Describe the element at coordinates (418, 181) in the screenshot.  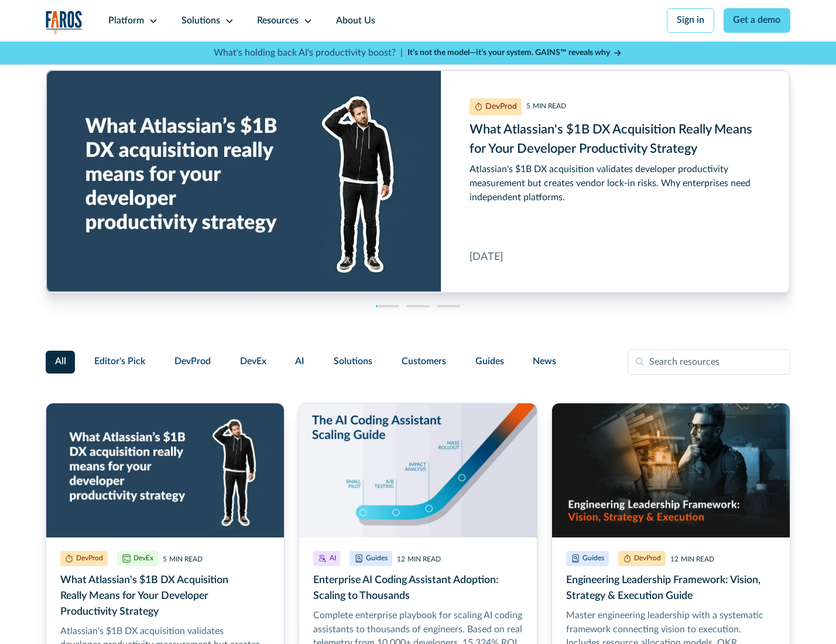
I see `div: cms-link` at that location.